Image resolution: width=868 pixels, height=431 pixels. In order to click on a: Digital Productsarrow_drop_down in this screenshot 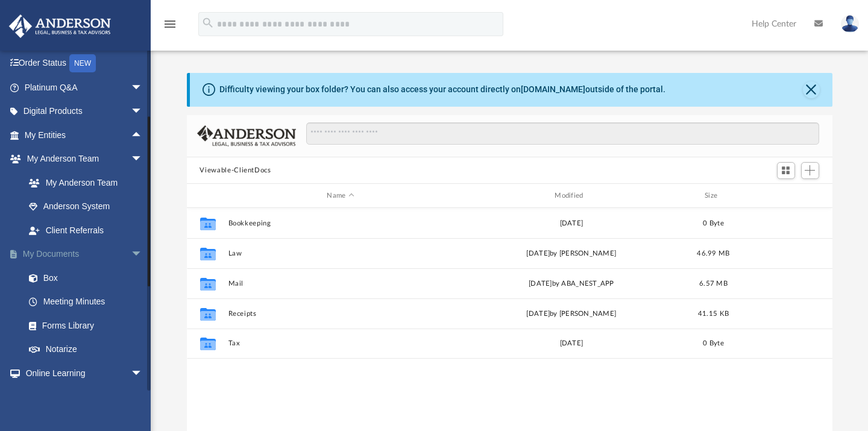, I will do `click(84, 111)`.